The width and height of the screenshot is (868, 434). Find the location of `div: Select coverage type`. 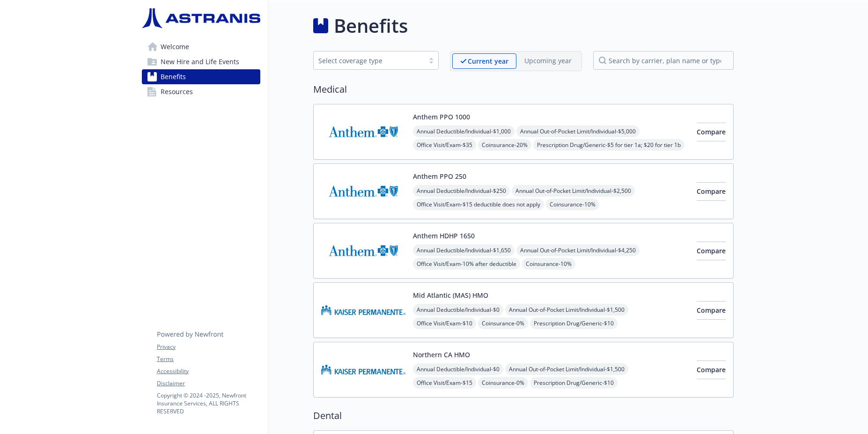

div: Select coverage type is located at coordinates (369, 60).